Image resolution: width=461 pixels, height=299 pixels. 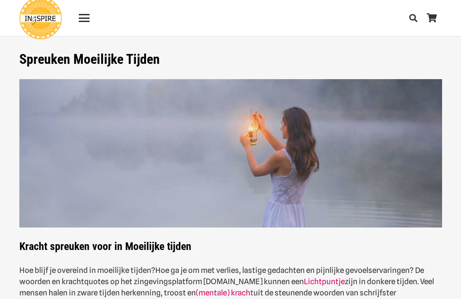 I want to click on a: (mentale) kracht, so click(x=225, y=293).